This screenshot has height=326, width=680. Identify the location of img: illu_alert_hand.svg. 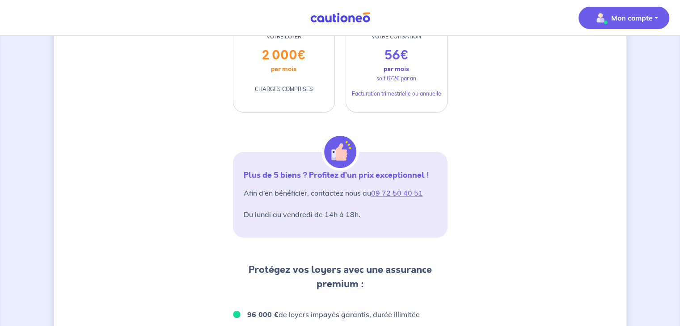
(340, 152).